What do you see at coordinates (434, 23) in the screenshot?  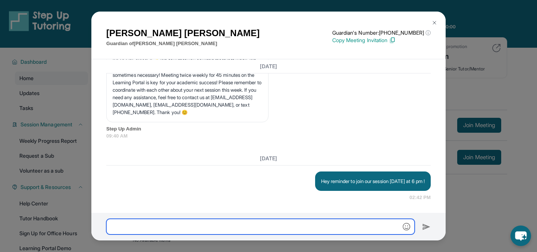 I see `img: Close Icon` at bounding box center [434, 23].